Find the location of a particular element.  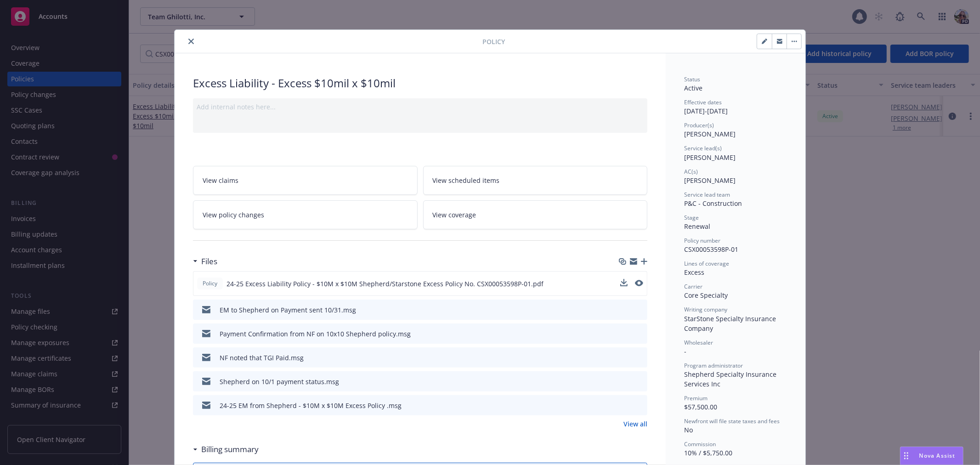

a: View all is located at coordinates (636, 424).